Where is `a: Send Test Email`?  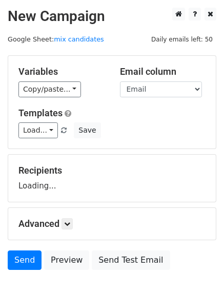 a: Send Test Email is located at coordinates (130, 260).